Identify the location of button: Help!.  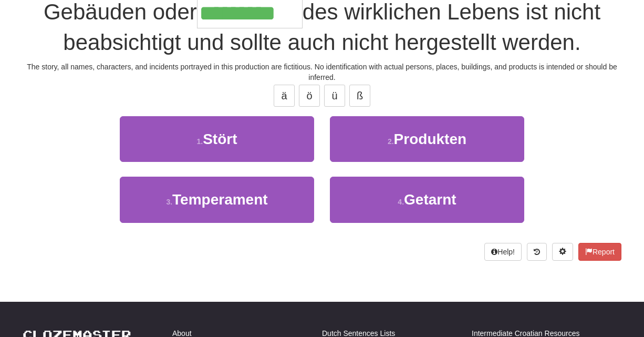
(503, 252).